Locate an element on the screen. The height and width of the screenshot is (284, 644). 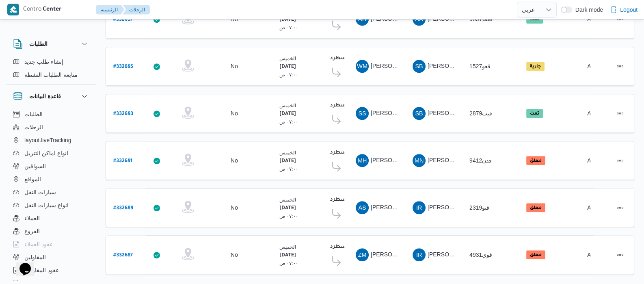
span: IR is located at coordinates (419, 208).